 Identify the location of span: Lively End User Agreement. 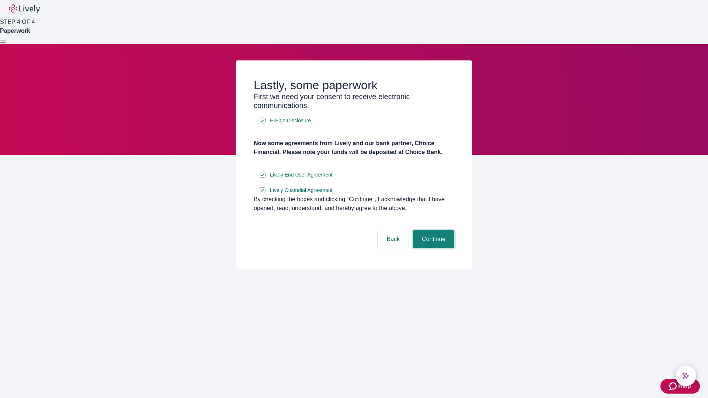
(301, 175).